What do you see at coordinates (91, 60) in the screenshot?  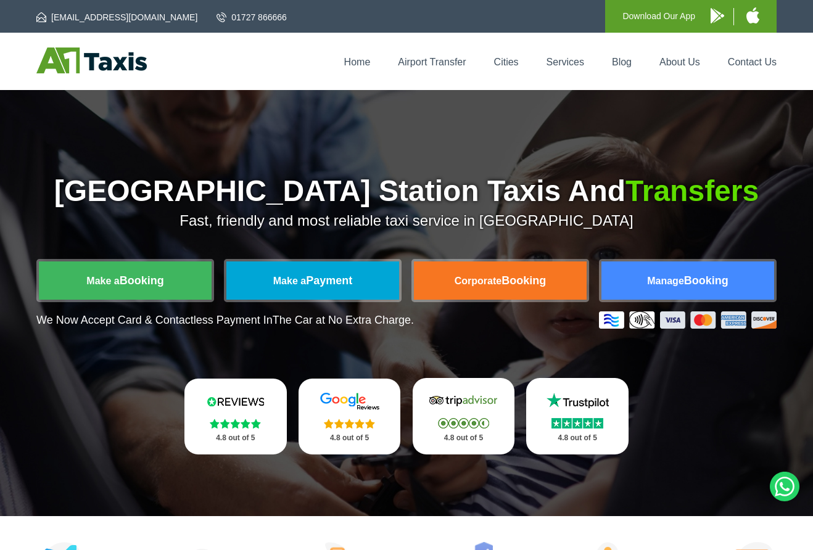 I see `img: A1 Taxis St Albans LTD` at bounding box center [91, 60].